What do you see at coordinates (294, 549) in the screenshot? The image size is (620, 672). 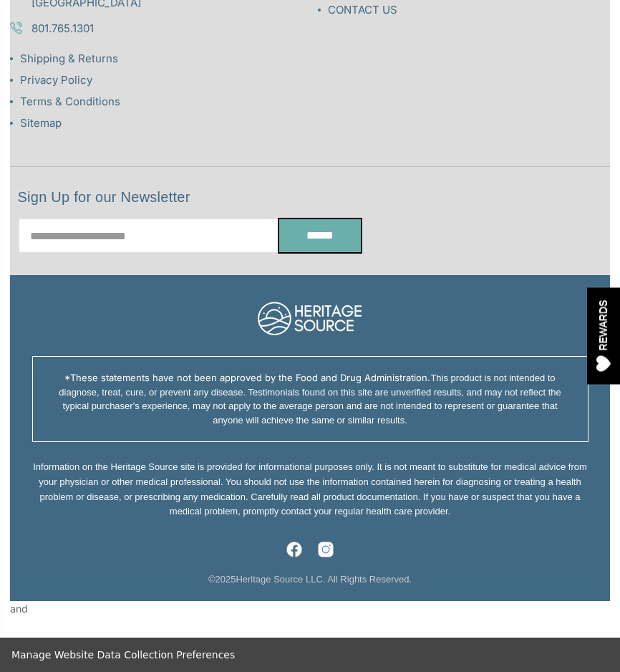 I see `img: Facebook` at bounding box center [294, 549].